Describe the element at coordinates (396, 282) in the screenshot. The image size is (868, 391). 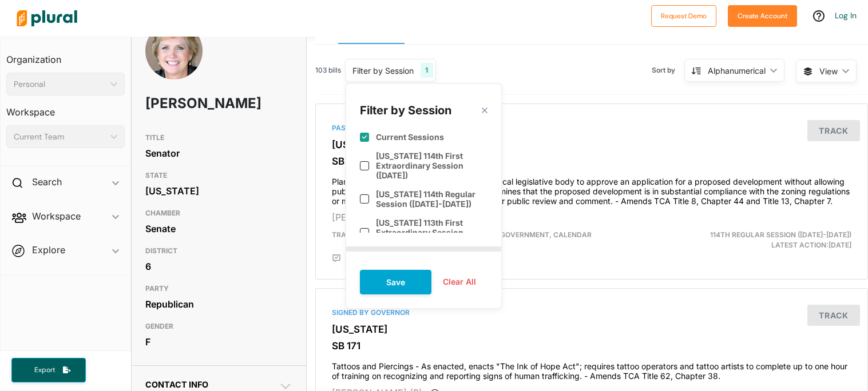
I see `button: Save` at that location.